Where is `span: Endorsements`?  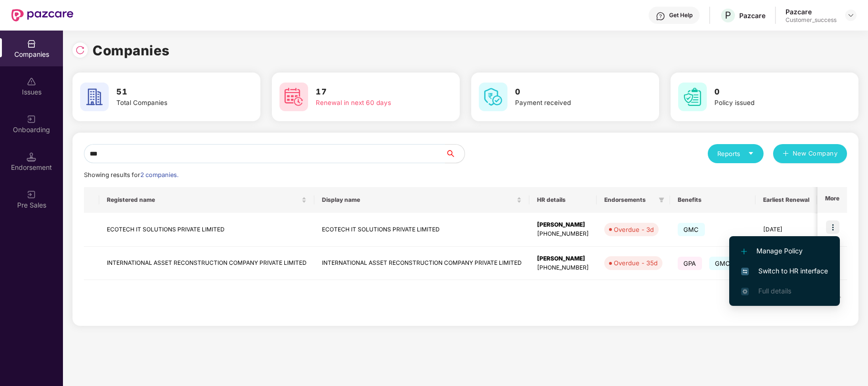 span: Endorsements is located at coordinates (629, 200).